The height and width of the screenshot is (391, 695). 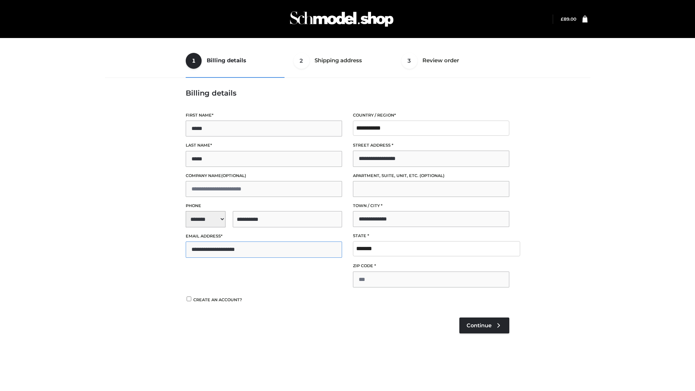 I want to click on label: Street address, so click(x=431, y=145).